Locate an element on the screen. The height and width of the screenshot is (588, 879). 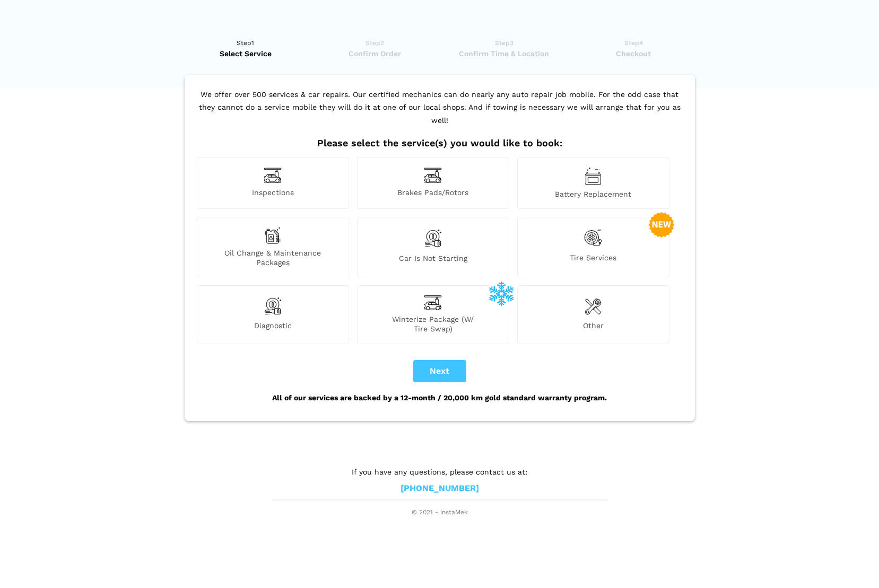
span: Car is not starting is located at coordinates (433, 260).